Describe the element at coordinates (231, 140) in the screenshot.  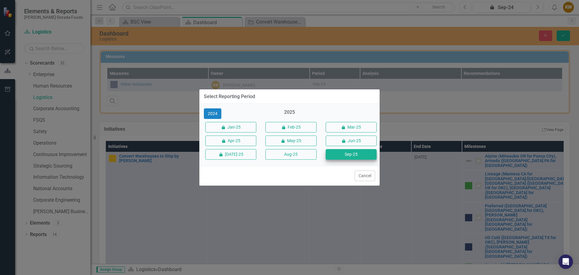
I see `button: Apr-25` at that location.